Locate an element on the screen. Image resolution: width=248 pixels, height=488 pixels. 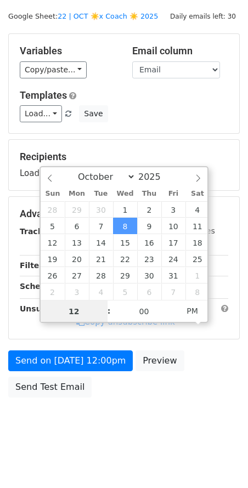
span: October 19, 2025 is located at coordinates (53, 259).